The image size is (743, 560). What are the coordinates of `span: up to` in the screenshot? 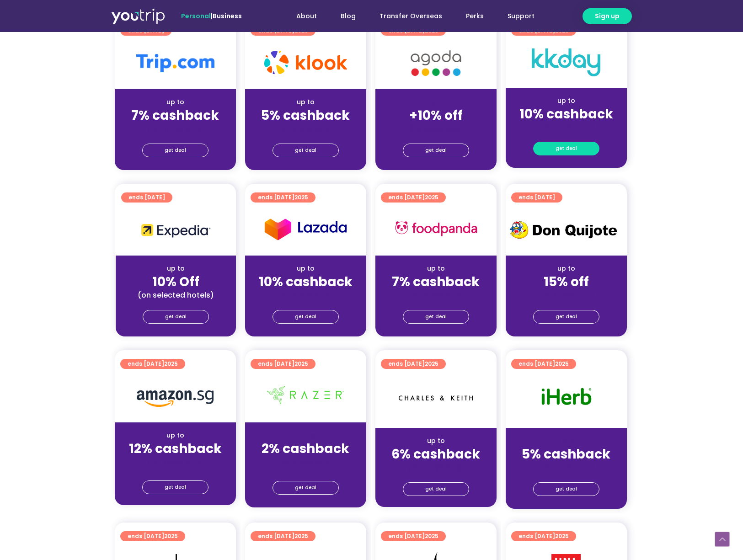 It's located at (435, 102).